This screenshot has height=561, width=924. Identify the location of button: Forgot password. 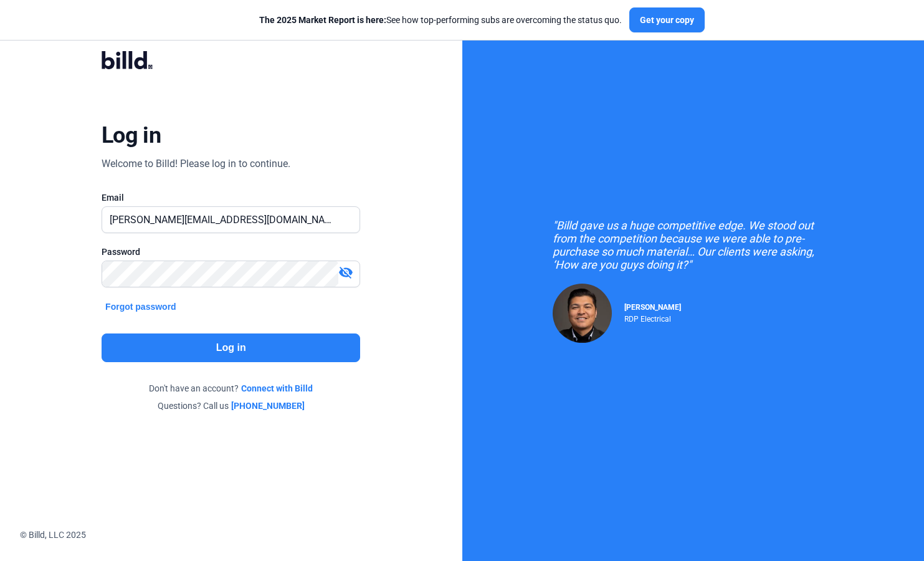
(141, 306).